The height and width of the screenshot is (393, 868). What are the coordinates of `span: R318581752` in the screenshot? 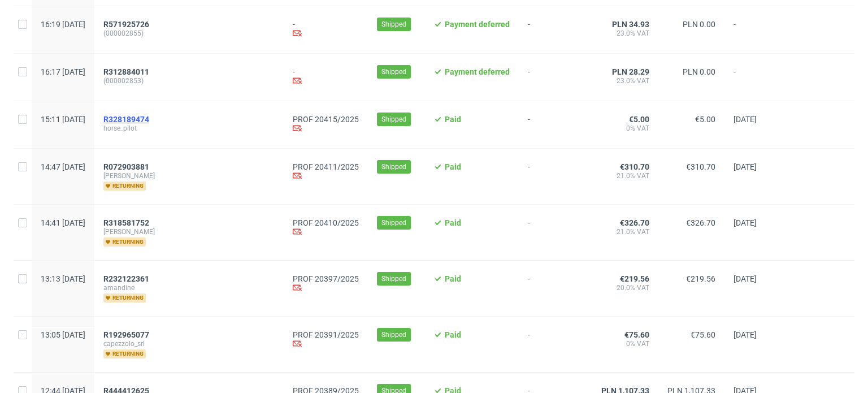 It's located at (126, 223).